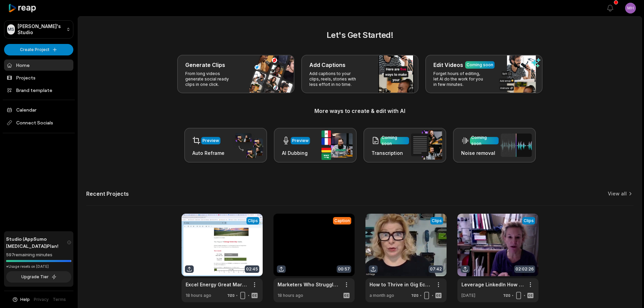  Describe the element at coordinates (39, 123) in the screenshot. I see `span: Connect Socials` at that location.